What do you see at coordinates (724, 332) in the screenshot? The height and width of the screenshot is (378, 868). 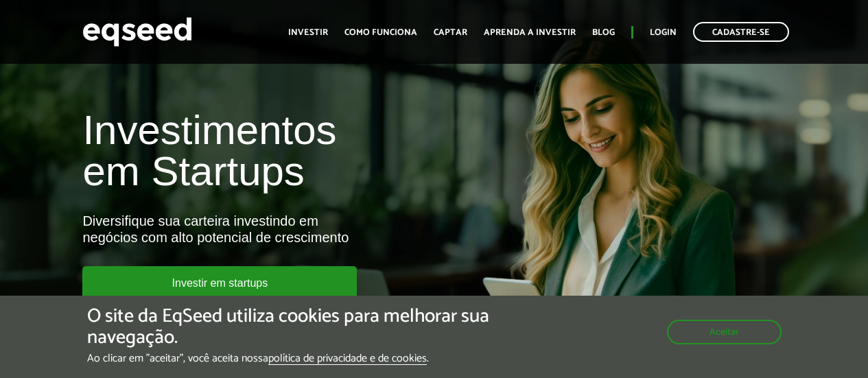 I see `button: Aceitar` at bounding box center [724, 332].